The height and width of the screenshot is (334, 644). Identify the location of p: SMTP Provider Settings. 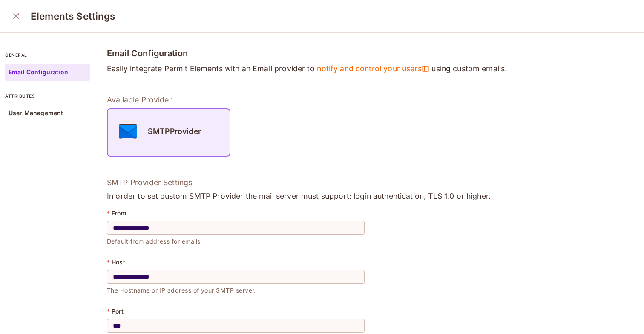
(369, 183).